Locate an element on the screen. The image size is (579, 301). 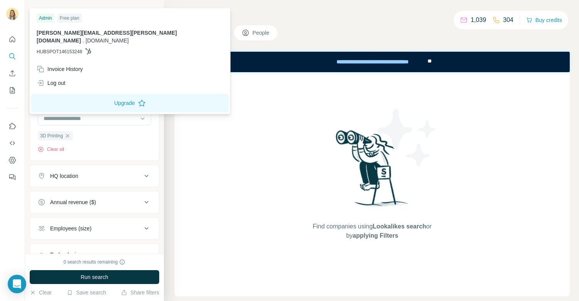
span: Run search is located at coordinates (95, 277).